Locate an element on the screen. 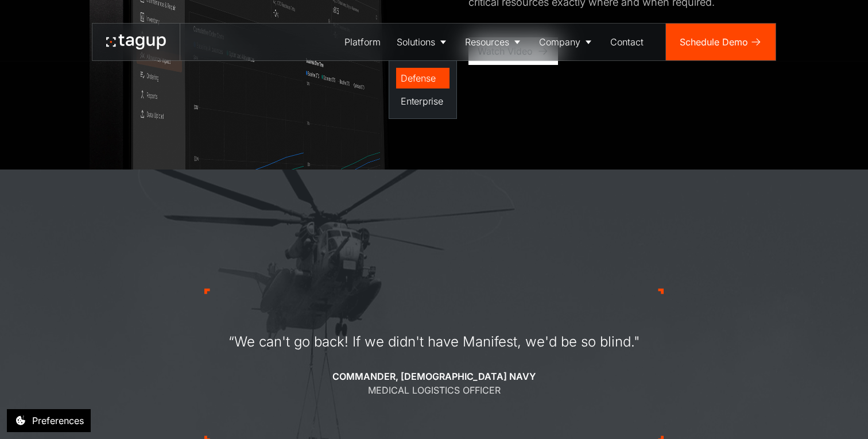 The height and width of the screenshot is (439, 868). div: Schedule Demo is located at coordinates (713, 42).